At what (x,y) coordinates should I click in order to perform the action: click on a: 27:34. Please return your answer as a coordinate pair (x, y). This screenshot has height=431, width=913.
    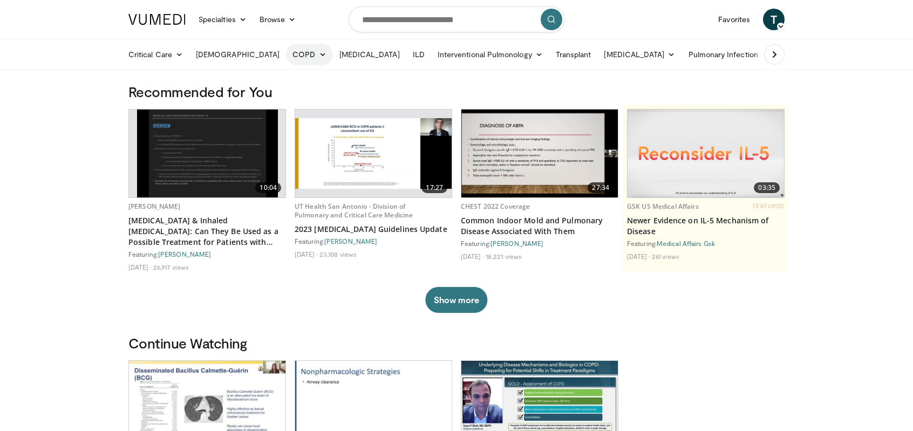
    Looking at the image, I should click on (540, 153).